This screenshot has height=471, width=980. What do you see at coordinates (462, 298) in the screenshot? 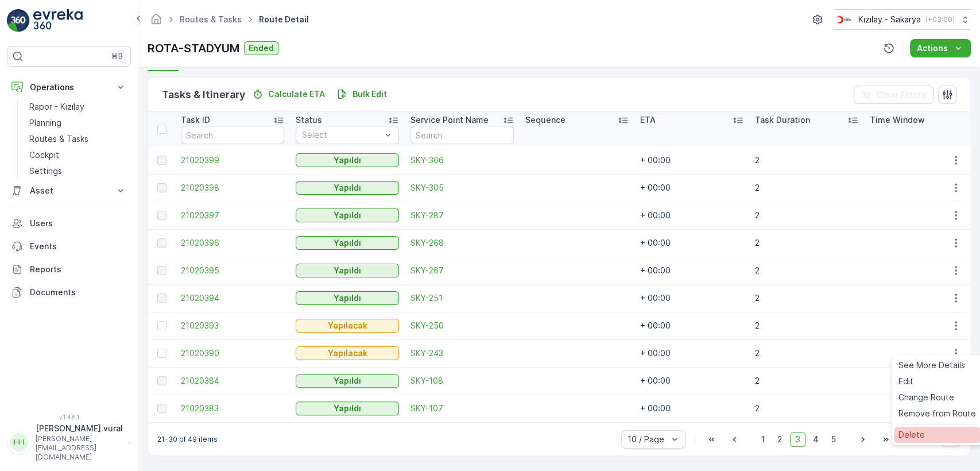
I see `span: SKY-251` at bounding box center [462, 298].